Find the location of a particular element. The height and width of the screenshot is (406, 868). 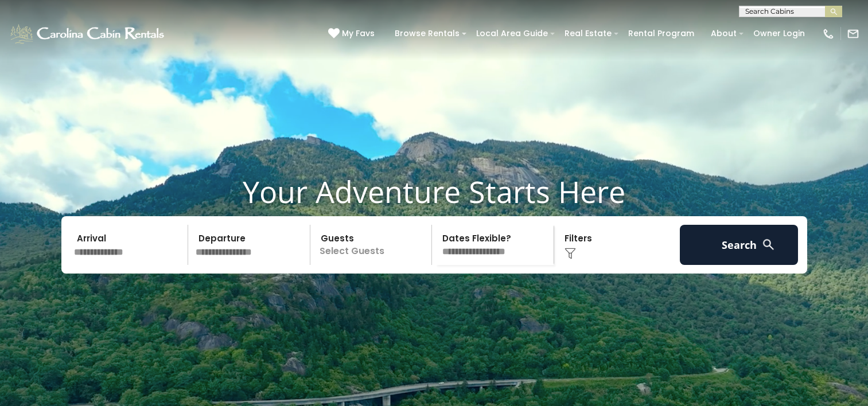

a: Real Estate is located at coordinates (588, 33).